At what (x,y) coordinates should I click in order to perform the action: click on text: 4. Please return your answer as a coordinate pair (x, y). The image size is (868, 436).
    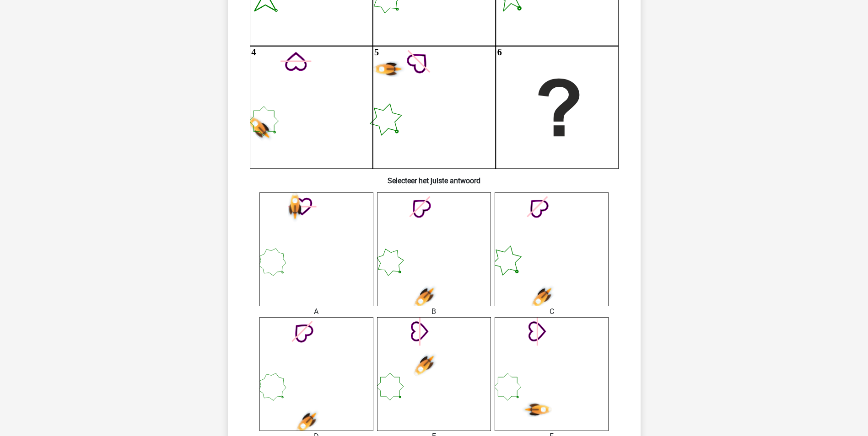
    Looking at the image, I should click on (254, 52).